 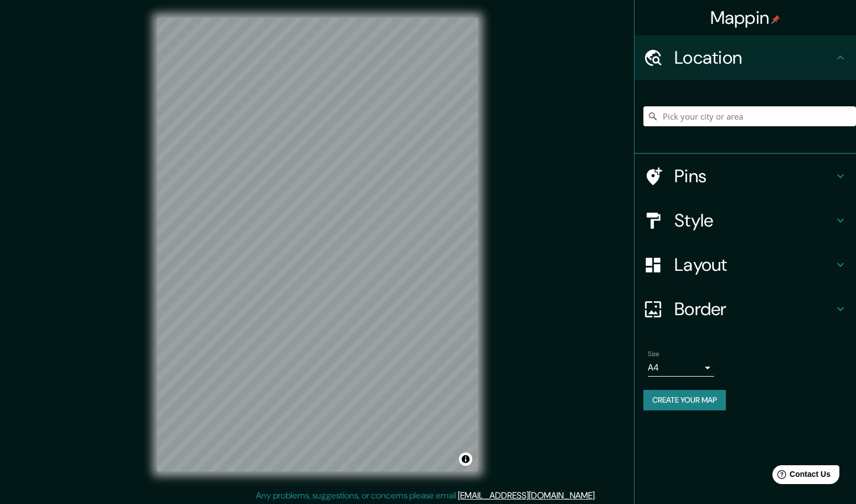 I want to click on button: Toggle attribution, so click(x=466, y=459).